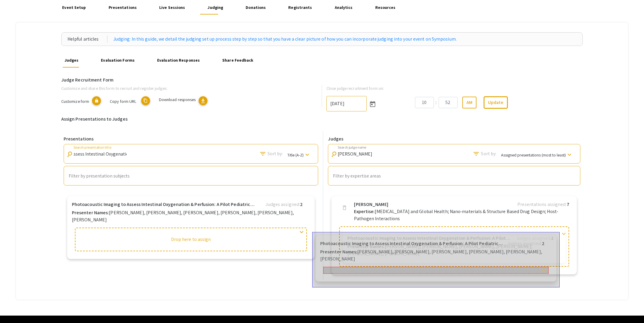 The width and height of the screenshot is (644, 323). What do you see at coordinates (344, 8) in the screenshot?
I see `a: Analytics` at bounding box center [344, 8].